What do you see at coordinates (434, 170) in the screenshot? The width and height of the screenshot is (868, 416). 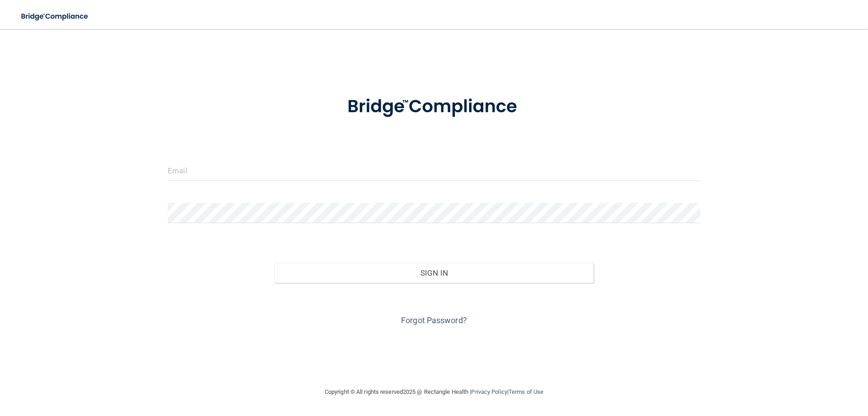 I see `input: Email` at bounding box center [434, 170].